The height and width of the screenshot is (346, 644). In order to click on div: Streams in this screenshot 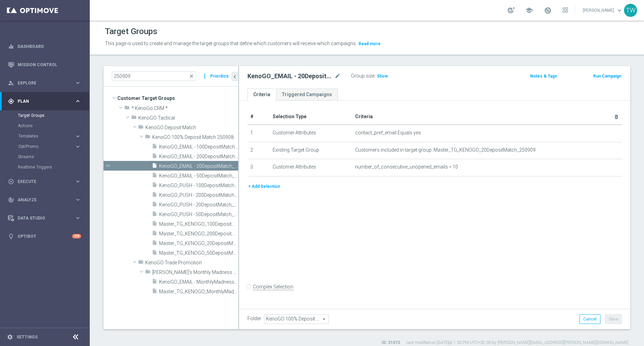, I will do `click(54, 157)`.